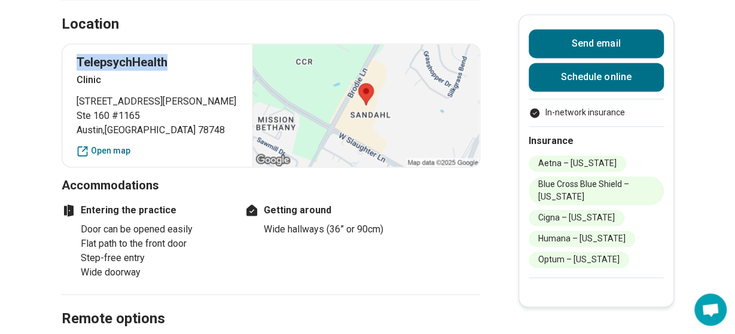 This screenshot has width=735, height=334. I want to click on p: TelepsychHealth, so click(157, 62).